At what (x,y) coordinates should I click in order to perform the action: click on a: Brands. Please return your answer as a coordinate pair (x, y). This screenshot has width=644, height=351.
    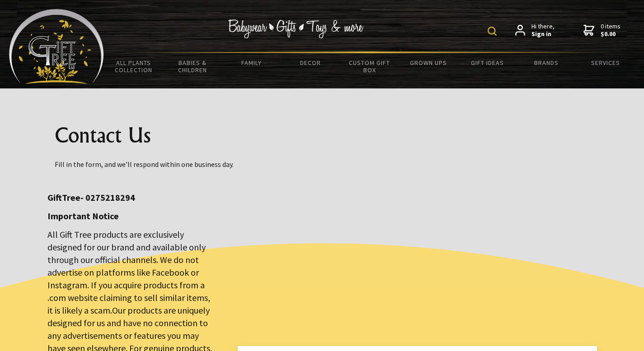
    Looking at the image, I should click on (546, 63).